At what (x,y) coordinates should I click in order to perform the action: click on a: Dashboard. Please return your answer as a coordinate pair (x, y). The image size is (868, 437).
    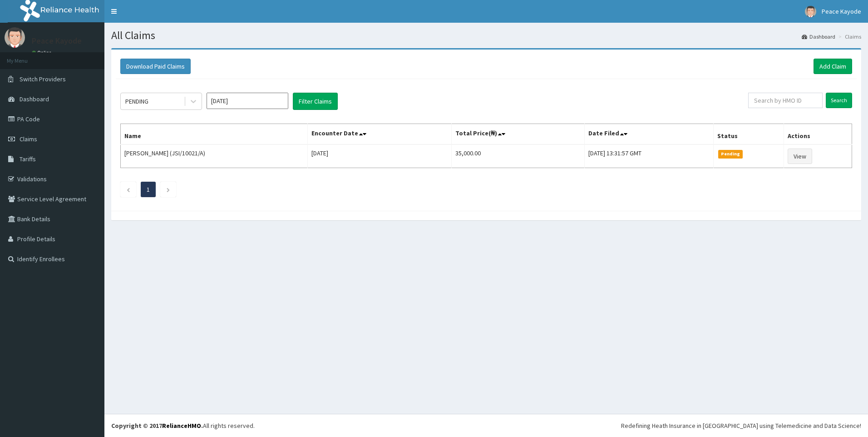
    Looking at the image, I should click on (819, 36).